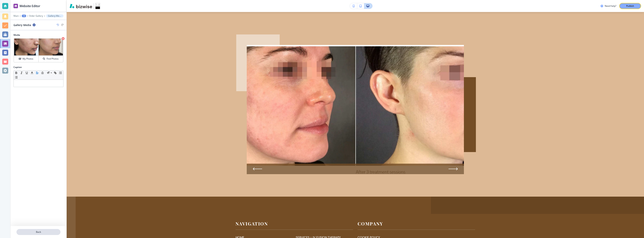 The width and height of the screenshot is (644, 238). What do you see at coordinates (453, 169) in the screenshot?
I see `button: Next Slide` at bounding box center [453, 169].